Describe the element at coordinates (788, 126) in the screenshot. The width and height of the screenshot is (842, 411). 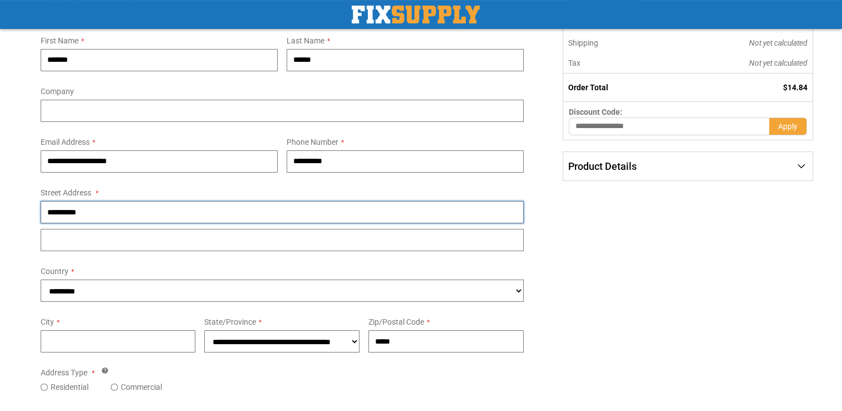
I see `button: Apply` at that location.